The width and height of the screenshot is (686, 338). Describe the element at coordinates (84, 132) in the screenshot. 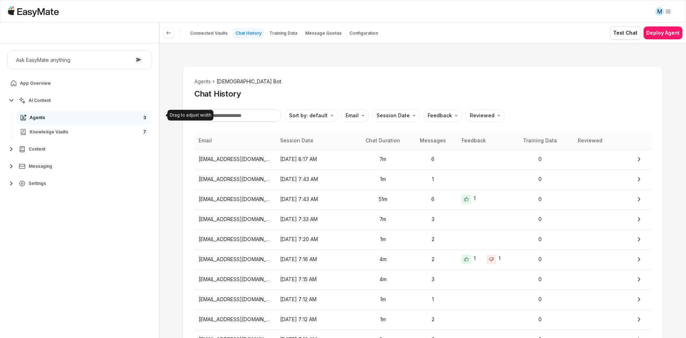

I see `a: Knowledge Vaults7` at that location.